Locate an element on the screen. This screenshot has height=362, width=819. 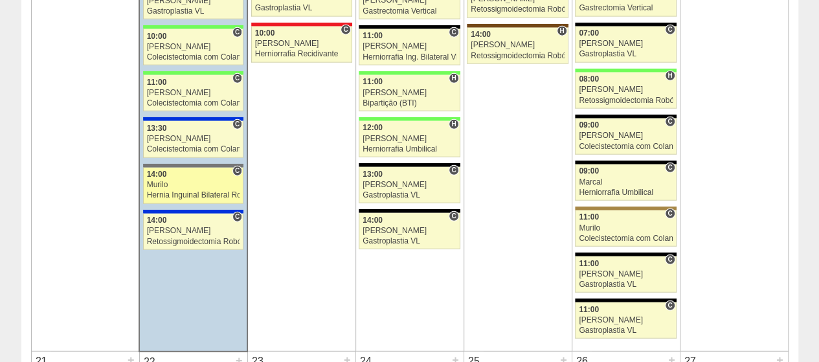
span: 08:00 is located at coordinates (589, 79).